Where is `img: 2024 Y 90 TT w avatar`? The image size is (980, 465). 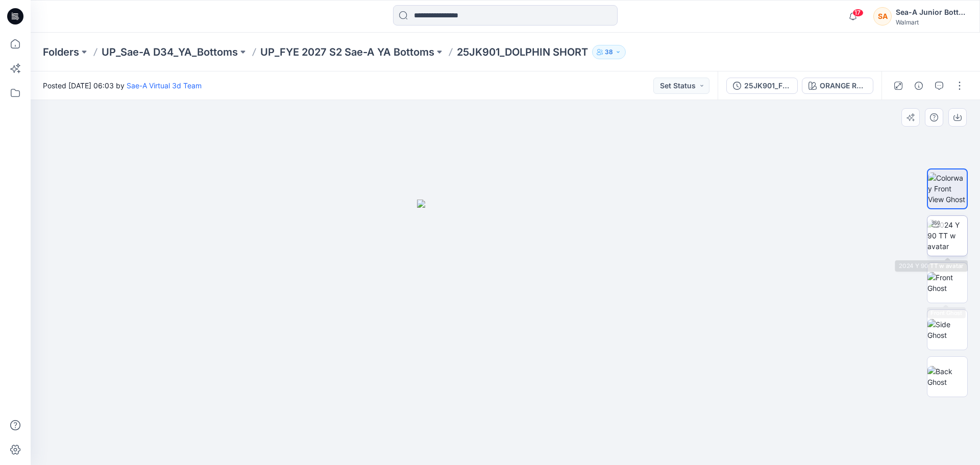 img: 2024 Y 90 TT w avatar is located at coordinates (948, 236).